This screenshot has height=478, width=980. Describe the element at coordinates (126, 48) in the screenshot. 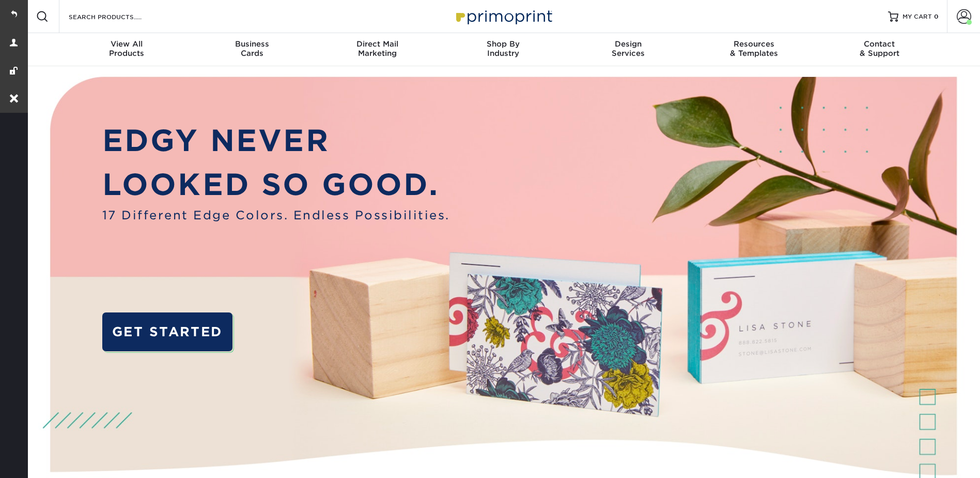

I see `div: Products` at that location.